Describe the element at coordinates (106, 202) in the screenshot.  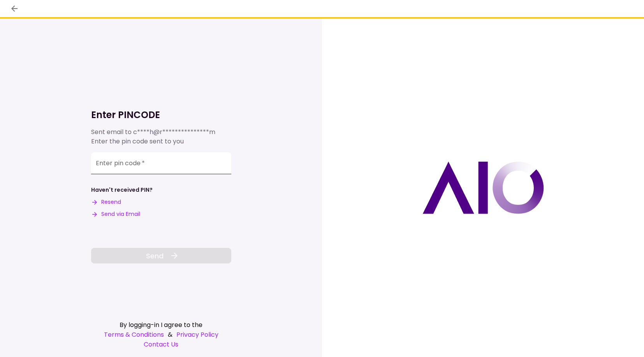
I see `button: Resend` at that location.